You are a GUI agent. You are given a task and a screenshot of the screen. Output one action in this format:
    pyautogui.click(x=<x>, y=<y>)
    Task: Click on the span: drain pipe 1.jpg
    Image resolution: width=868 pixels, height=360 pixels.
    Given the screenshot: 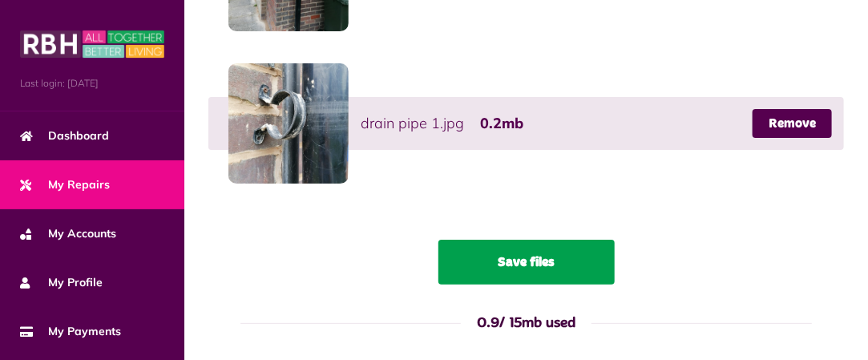 What is the action you would take?
    pyautogui.click(x=412, y=123)
    